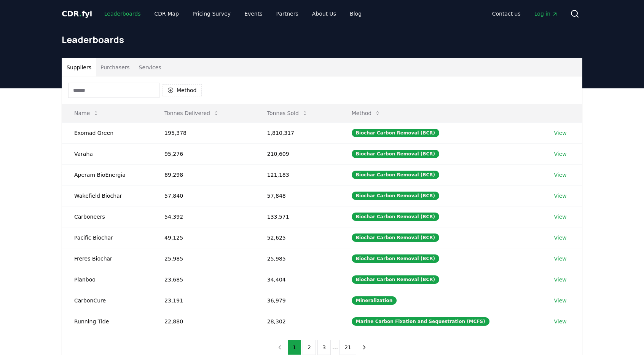  I want to click on td: 57,840, so click(204, 196).